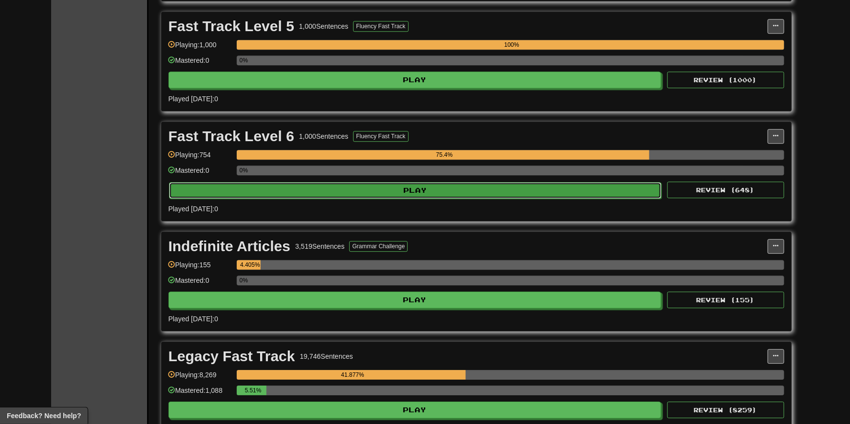  Describe the element at coordinates (726, 80) in the screenshot. I see `button: Review (1000)` at that location.